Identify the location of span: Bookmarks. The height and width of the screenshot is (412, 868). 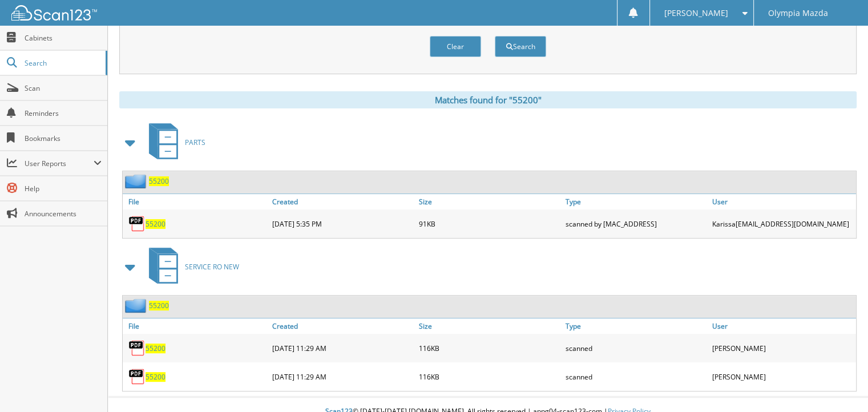
(63, 138).